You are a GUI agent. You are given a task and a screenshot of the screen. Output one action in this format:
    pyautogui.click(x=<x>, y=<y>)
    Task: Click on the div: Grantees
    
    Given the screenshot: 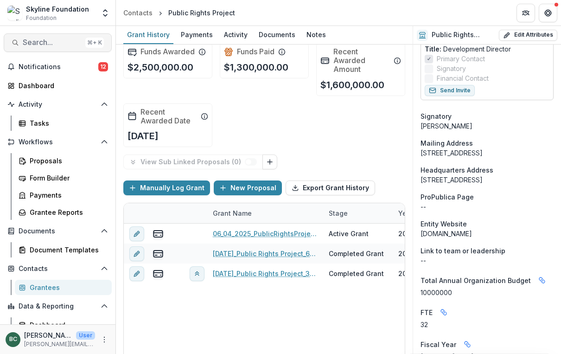 What is the action you would take?
    pyautogui.click(x=67, y=287)
    